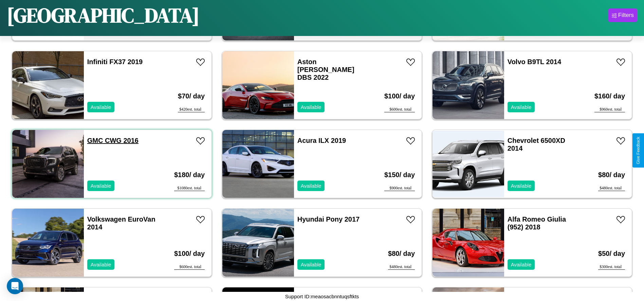 This screenshot has height=301, width=644. What do you see at coordinates (322, 296) in the screenshot?
I see `p: Support ID: meaosacbnntuqsftkts` at bounding box center [322, 296].